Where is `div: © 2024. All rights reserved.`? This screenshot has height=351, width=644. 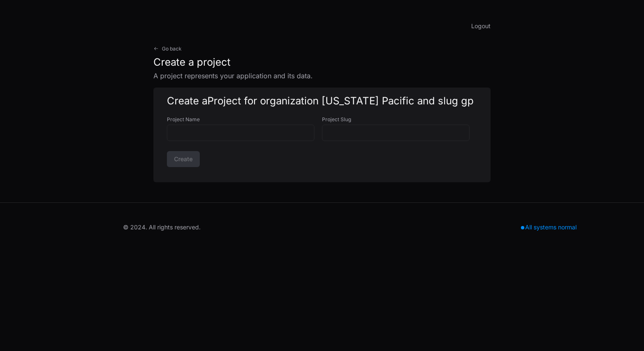 div: © 2024. All rights reserved. is located at coordinates (162, 227).